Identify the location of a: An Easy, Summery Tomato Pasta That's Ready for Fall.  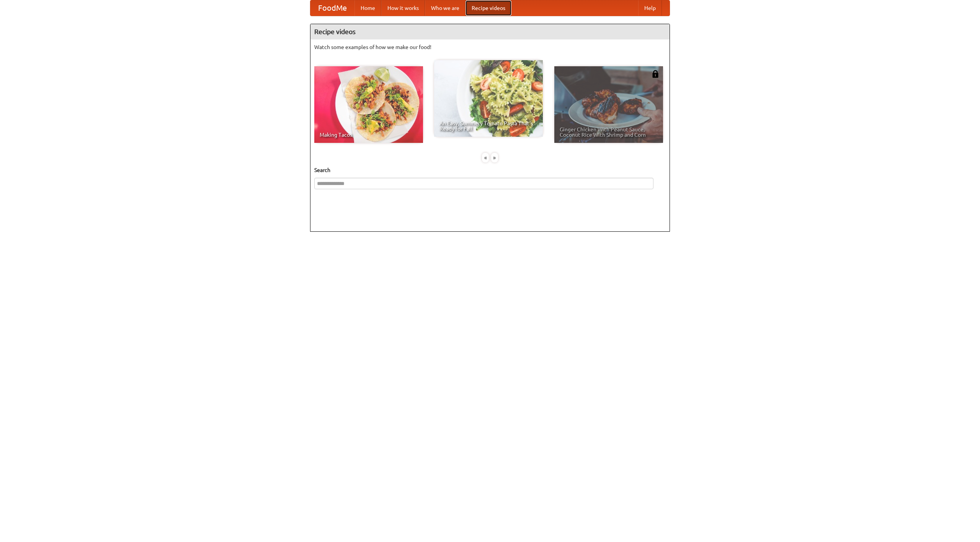
(489, 98).